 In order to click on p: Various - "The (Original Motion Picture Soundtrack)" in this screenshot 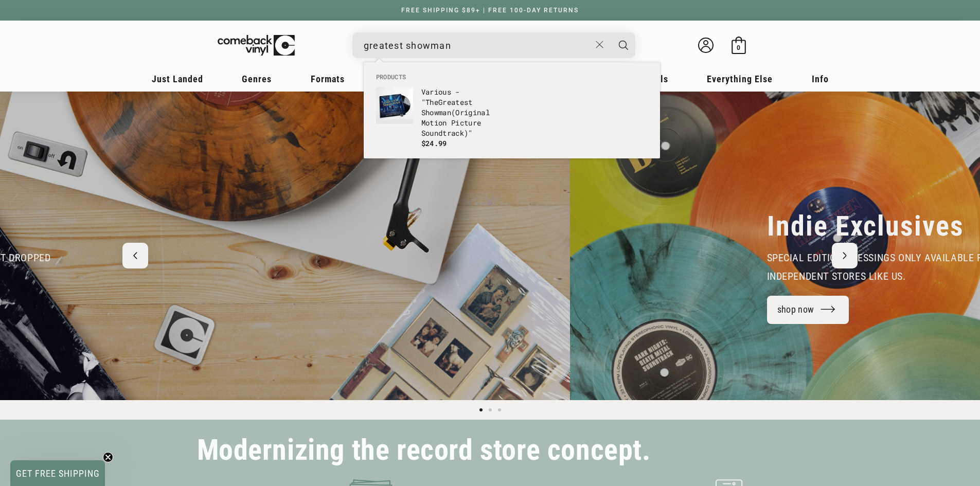, I will do `click(464, 113)`.